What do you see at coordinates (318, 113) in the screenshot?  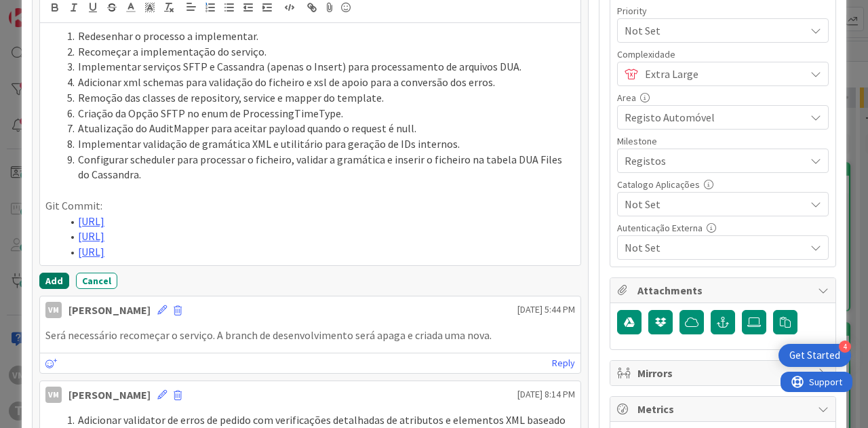 I see `li: Criação da Opção SFTP no enum de ProcessingTimeType.` at bounding box center [318, 113].